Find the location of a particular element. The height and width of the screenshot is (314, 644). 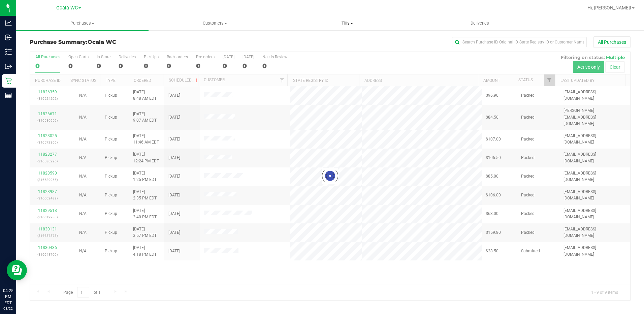

inline-svg: Reports is located at coordinates (8, 95).